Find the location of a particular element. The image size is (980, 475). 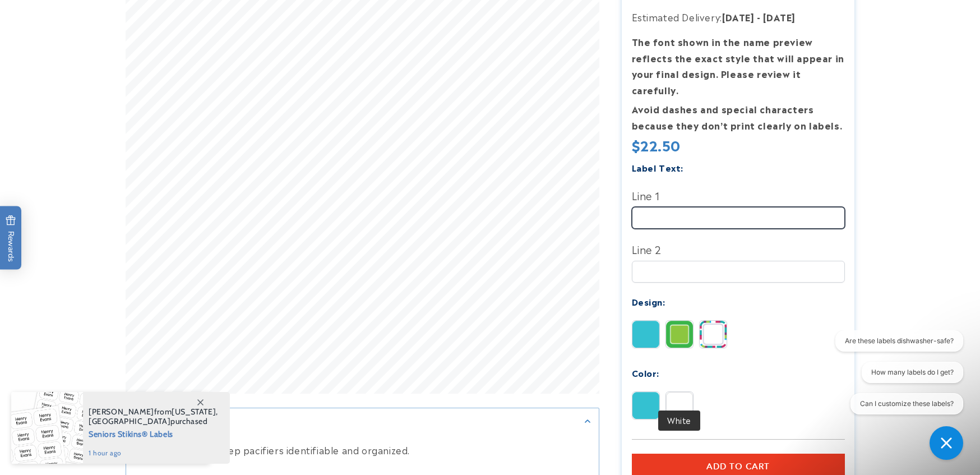

strong: The font shown in the name preview reflects the exact style that will appear in your final design... is located at coordinates (737, 66).